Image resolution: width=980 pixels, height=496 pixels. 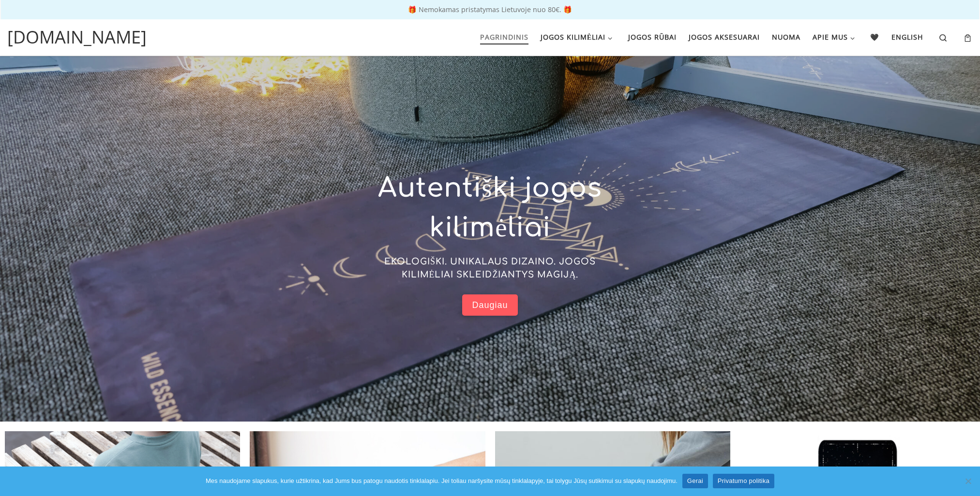 What do you see at coordinates (968, 481) in the screenshot?
I see `span: Ne` at bounding box center [968, 481].